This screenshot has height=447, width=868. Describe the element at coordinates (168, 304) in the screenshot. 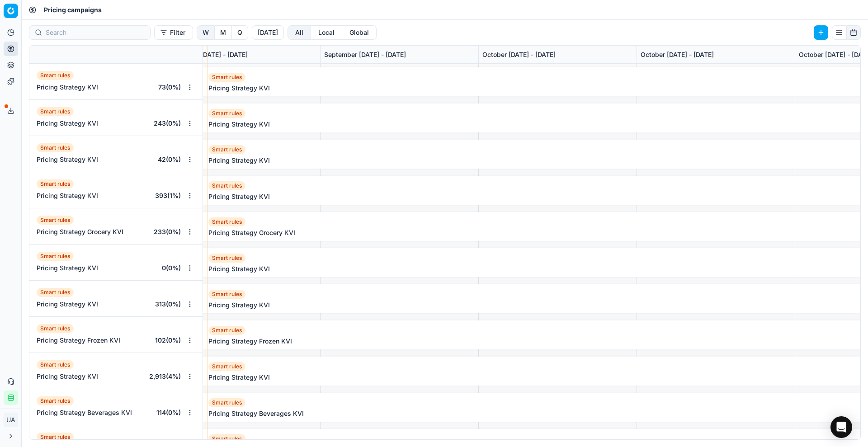

I see `a: 313(0%)` at that location.